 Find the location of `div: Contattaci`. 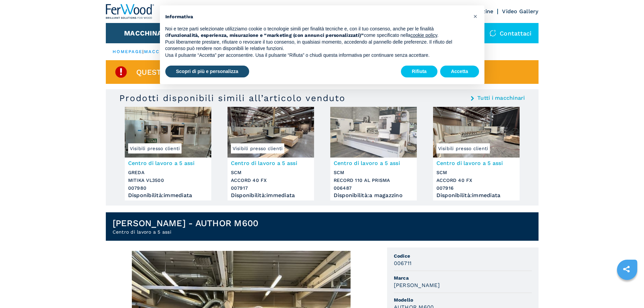

div: Contattaci is located at coordinates (510, 33).